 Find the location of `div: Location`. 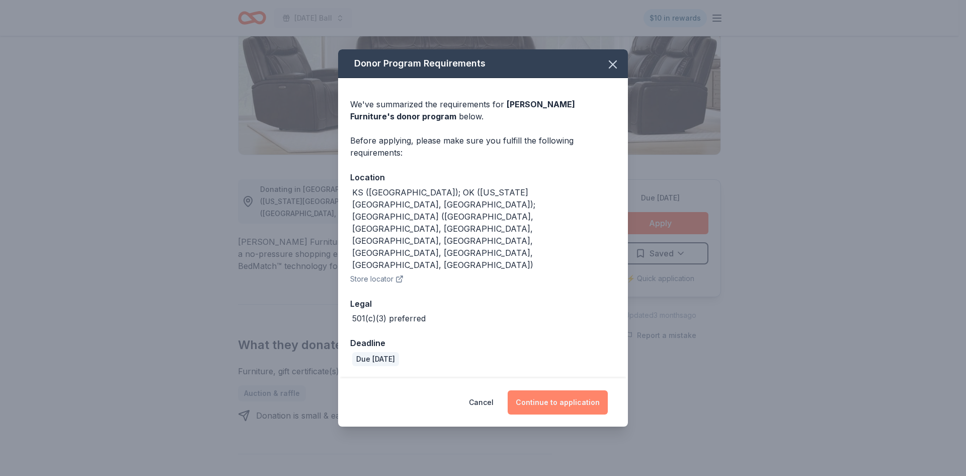

div: Location is located at coordinates (483, 177).